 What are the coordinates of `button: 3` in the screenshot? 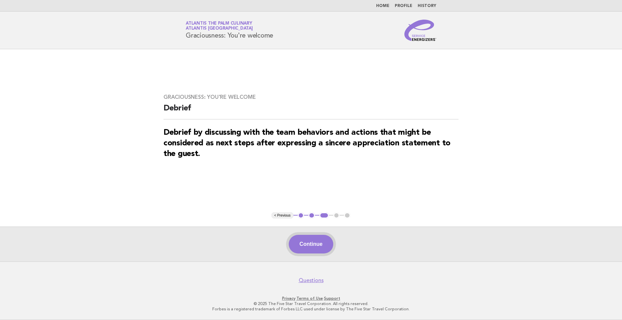 It's located at (324, 215).